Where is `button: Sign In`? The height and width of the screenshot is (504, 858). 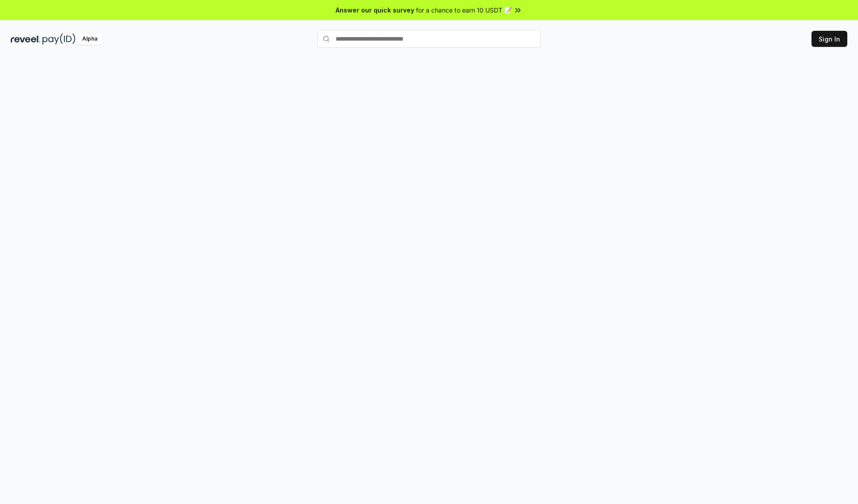 button: Sign In is located at coordinates (830, 39).